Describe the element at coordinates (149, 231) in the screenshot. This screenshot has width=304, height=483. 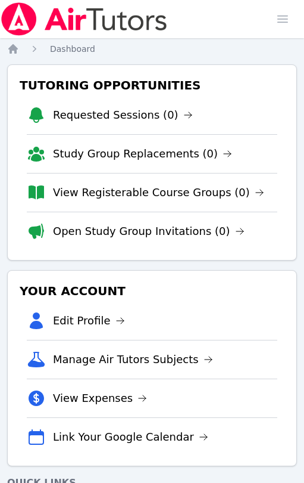
I see `a: Open Study Group Invitations (0)` at that location.